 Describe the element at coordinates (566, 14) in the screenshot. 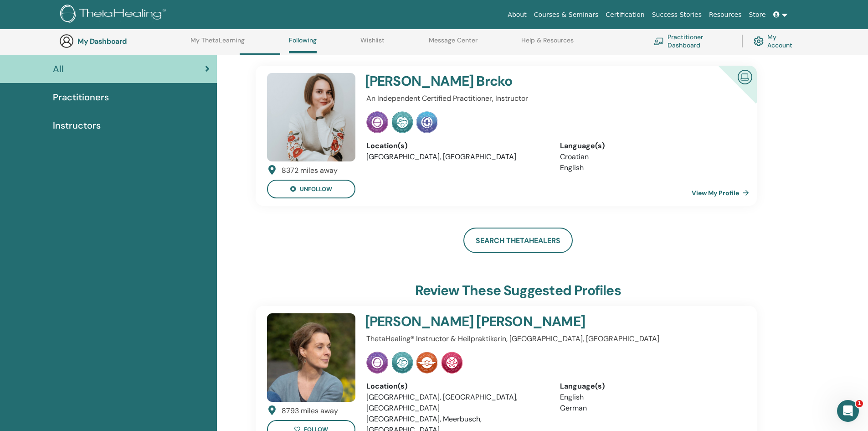

I see `a: Courses & Seminars` at that location.